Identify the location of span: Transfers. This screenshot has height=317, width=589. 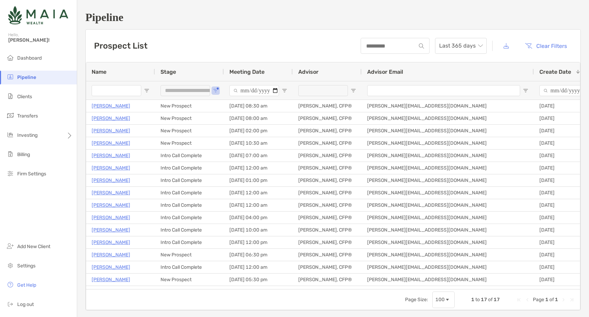
(28, 116).